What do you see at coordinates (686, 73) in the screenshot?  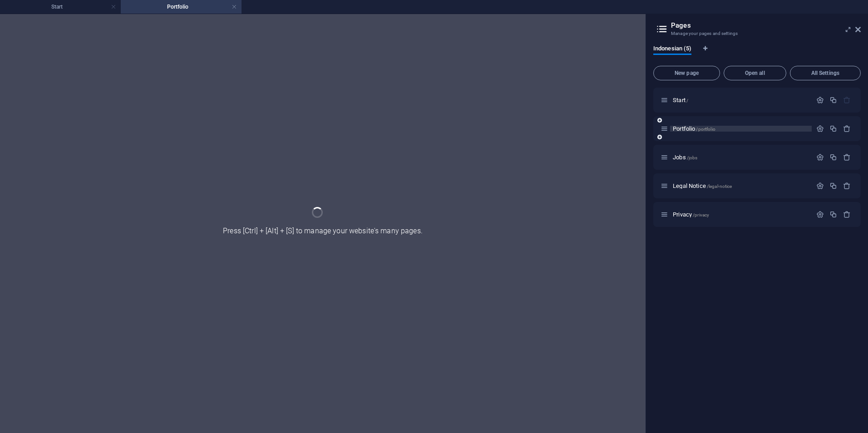 I see `button: New page` at bounding box center [686, 73].